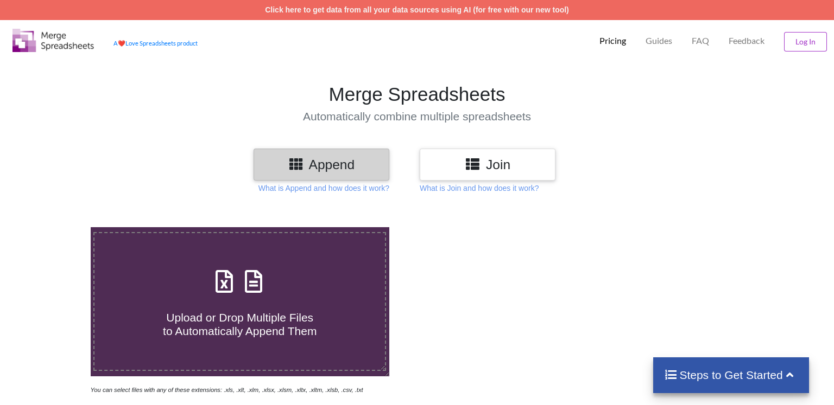  Describe the element at coordinates (487, 164) in the screenshot. I see `h3: Join` at that location.